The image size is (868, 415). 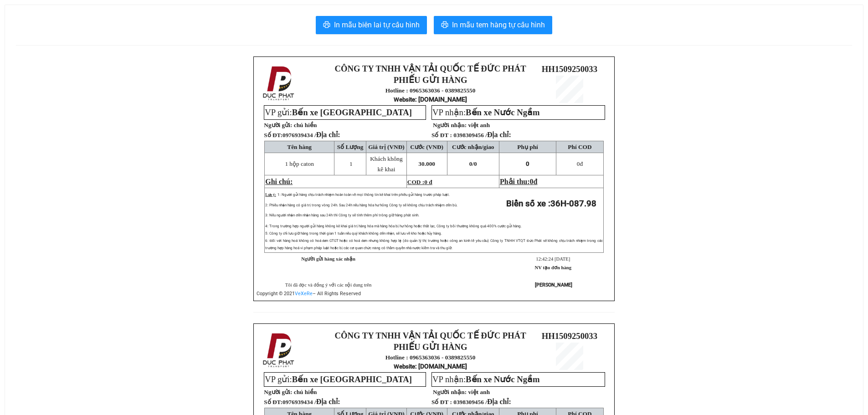 What do you see at coordinates (473, 147) in the screenshot?
I see `span: Cước nhận/giao` at bounding box center [473, 147].